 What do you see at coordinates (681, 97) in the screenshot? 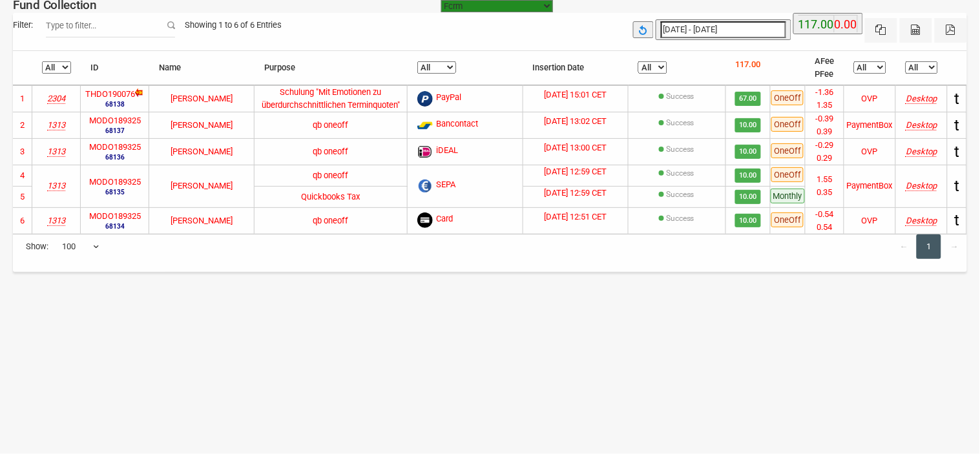
I see `label: Success` at bounding box center [681, 97].